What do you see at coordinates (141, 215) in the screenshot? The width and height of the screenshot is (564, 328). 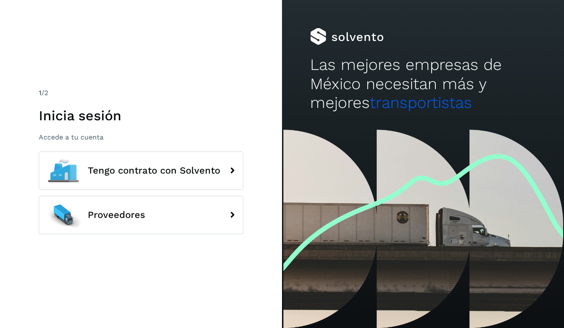 I see `button: Proveedores` at bounding box center [141, 215].